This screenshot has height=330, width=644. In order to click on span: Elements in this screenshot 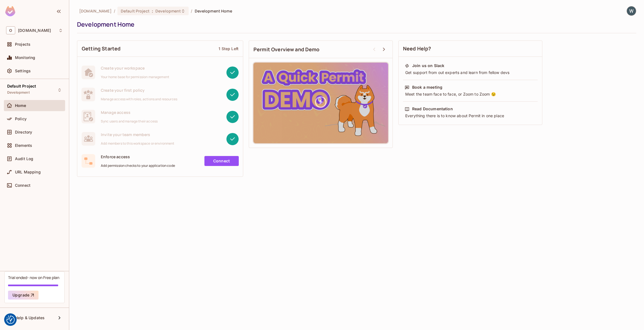, I will do `click(24, 146)`.